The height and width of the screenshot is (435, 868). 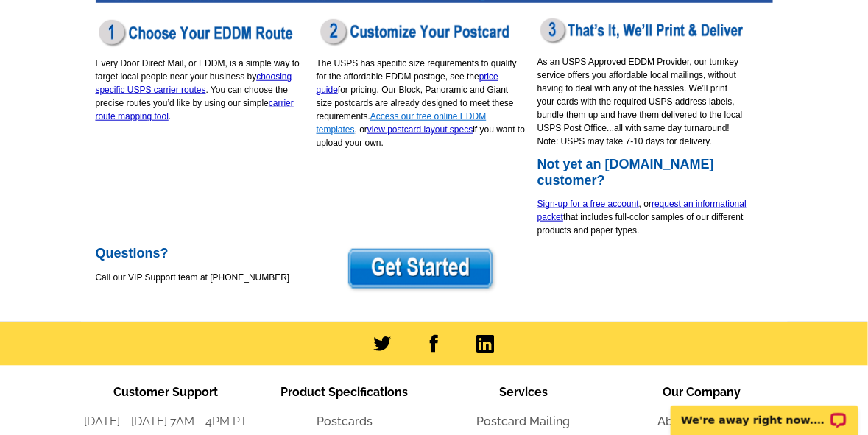 I want to click on a: price guide, so click(x=407, y=84).